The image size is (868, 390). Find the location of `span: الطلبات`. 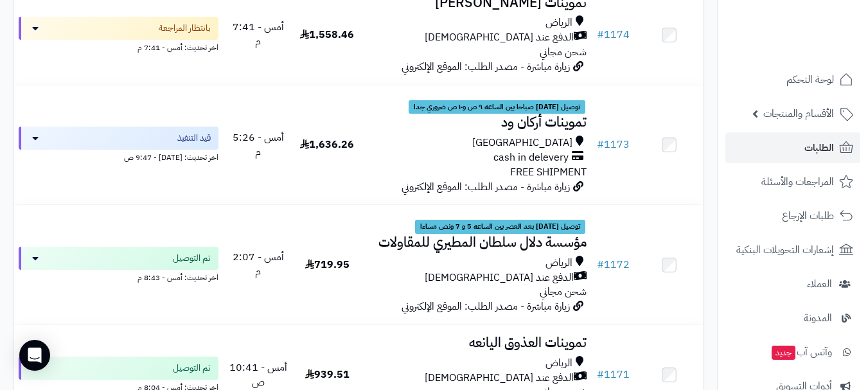

span: الطلبات is located at coordinates (819, 148).